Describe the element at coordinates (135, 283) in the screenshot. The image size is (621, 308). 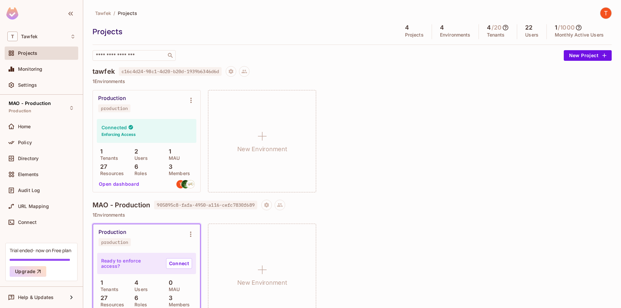
I see `p: 4` at that location.